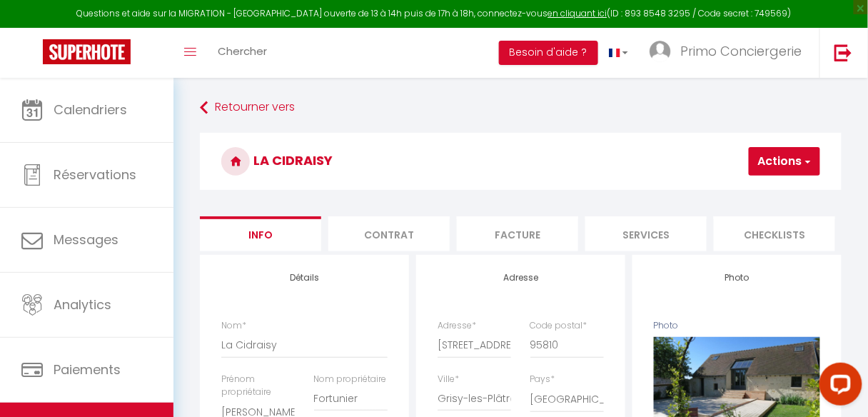  I want to click on h4: Photo, so click(737, 278).